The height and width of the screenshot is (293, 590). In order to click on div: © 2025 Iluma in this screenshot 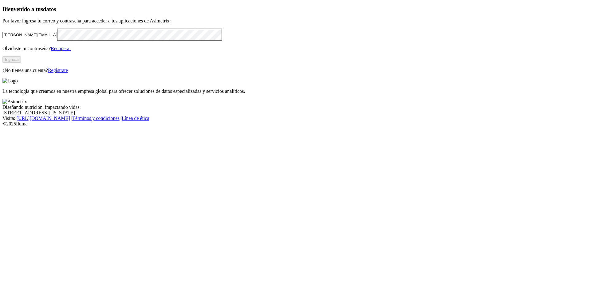, I will do `click(295, 124)`.